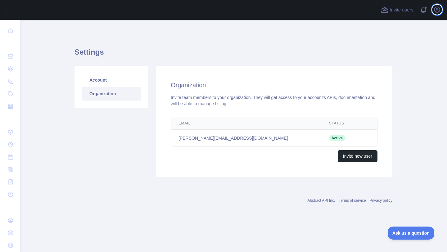 This screenshot has width=447, height=252. Describe the element at coordinates (112, 80) in the screenshot. I see `a: Account` at that location.